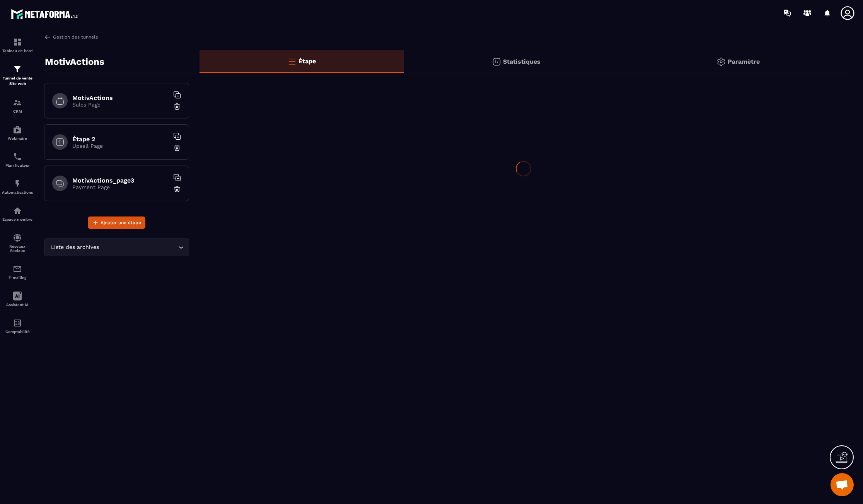  What do you see at coordinates (17, 272) in the screenshot?
I see `a: emailemailE-mailing` at bounding box center [17, 272].